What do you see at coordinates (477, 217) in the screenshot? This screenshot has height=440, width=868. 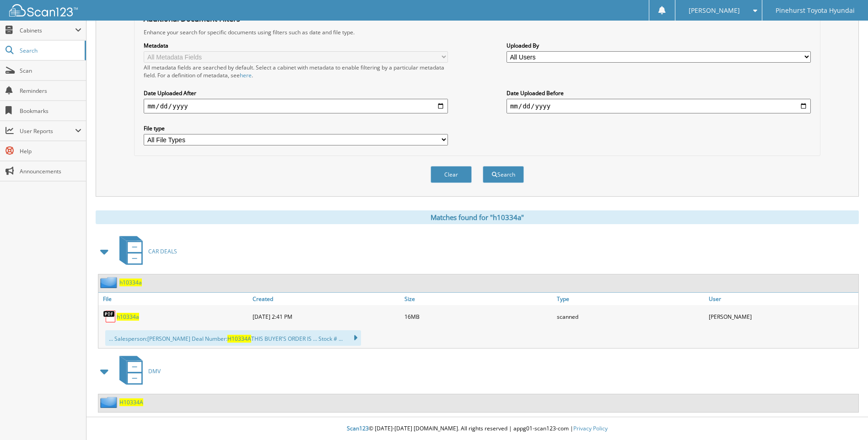 I see `div: Matches found for "h10334a"` at bounding box center [477, 217].